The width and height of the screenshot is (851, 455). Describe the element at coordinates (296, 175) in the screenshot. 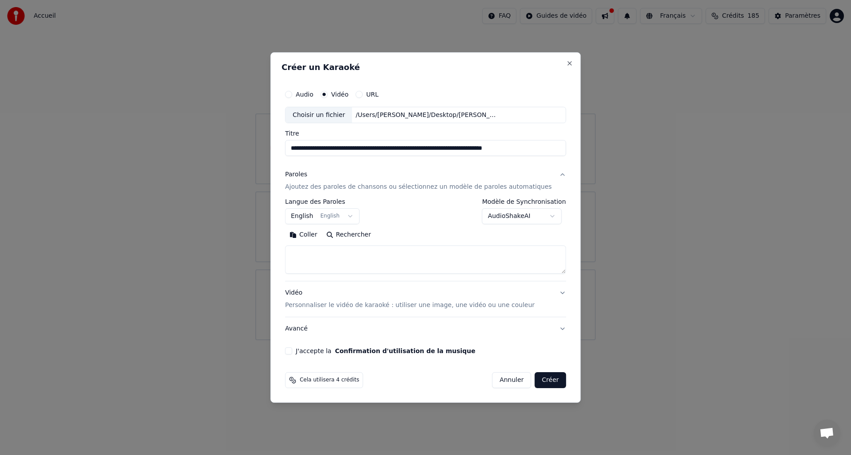

I see `div: Paroles` at that location.